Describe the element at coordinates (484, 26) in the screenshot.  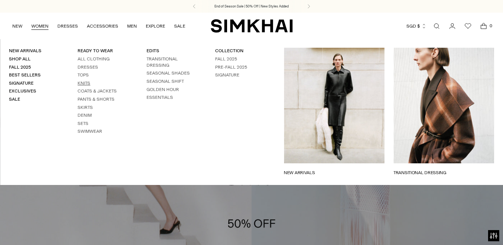
I see `a: Open cart modal` at that location.